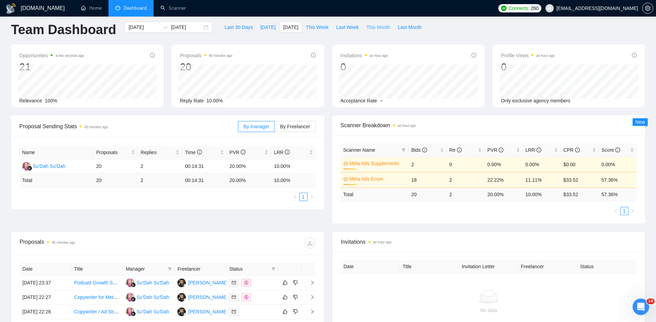 This screenshot has width=656, height=322. What do you see at coordinates (293, 180) in the screenshot?
I see `td: 10.00 %` at bounding box center [293, 180].